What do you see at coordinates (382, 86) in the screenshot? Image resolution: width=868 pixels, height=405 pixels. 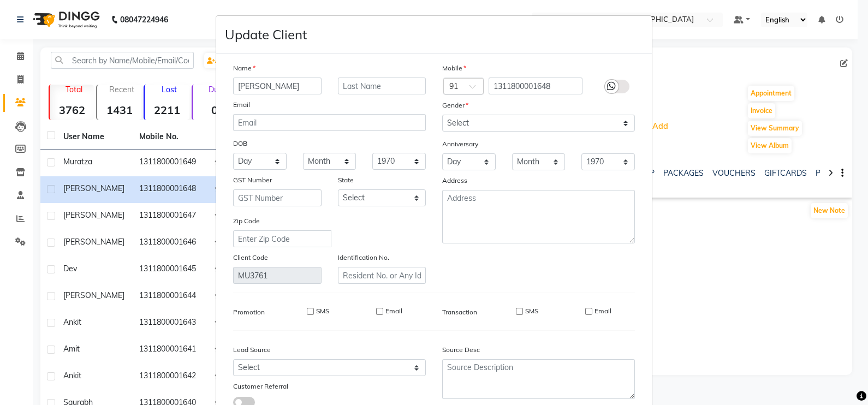 I see `input: Last Name` at bounding box center [382, 86].